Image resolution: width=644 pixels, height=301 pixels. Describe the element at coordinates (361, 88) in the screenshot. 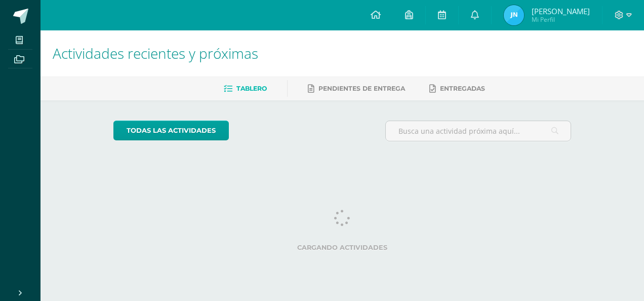

I see `span: Pendientes de entrega` at that location.